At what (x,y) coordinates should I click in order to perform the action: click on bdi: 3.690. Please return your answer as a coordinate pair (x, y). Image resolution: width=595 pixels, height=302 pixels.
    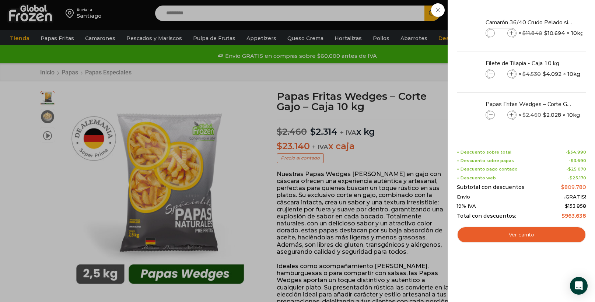
    Looking at the image, I should click on (578, 161).